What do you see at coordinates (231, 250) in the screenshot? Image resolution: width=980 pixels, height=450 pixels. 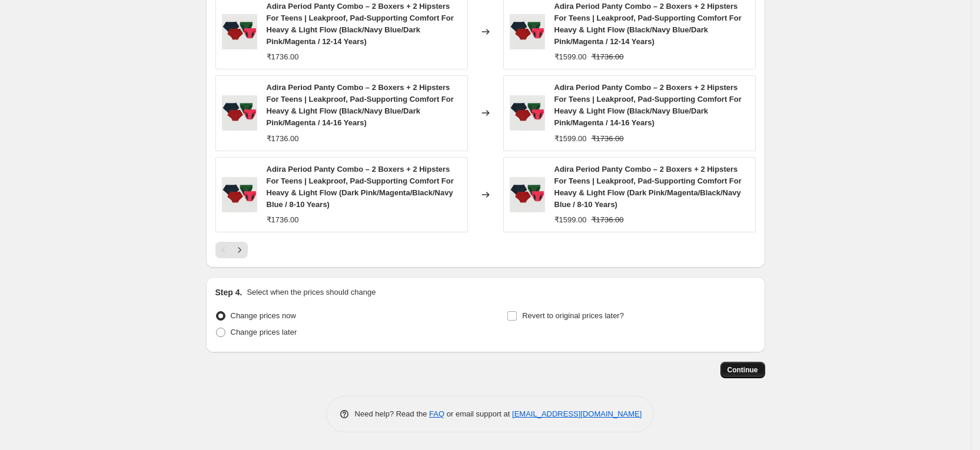 I see `nav: Pagination` at bounding box center [231, 250].